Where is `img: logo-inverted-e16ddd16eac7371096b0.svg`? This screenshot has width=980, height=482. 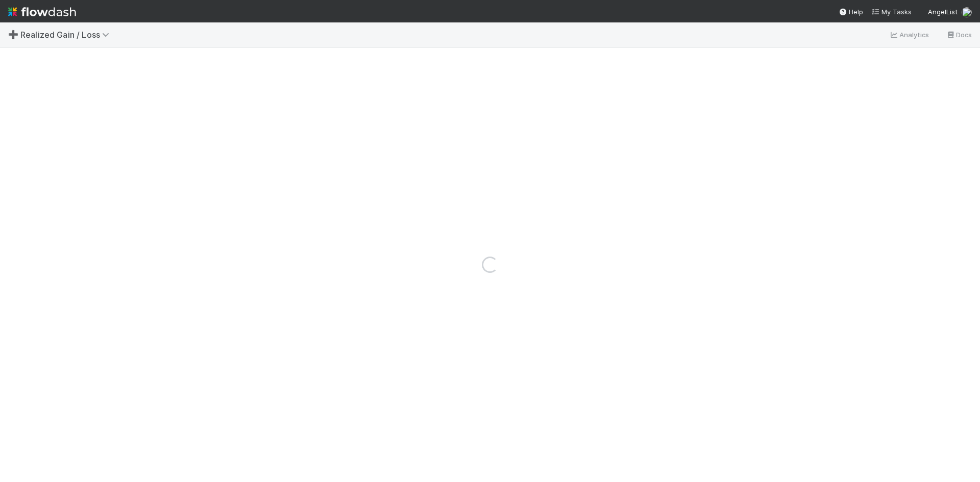 img: logo-inverted-e16ddd16eac7371096b0.svg is located at coordinates (42, 12).